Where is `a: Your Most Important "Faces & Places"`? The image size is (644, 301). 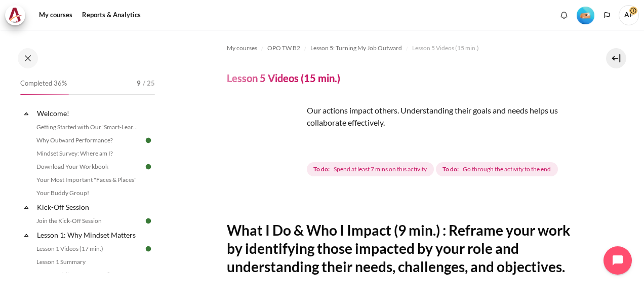 a: Your Most Important "Faces & Places" is located at coordinates (89, 180).